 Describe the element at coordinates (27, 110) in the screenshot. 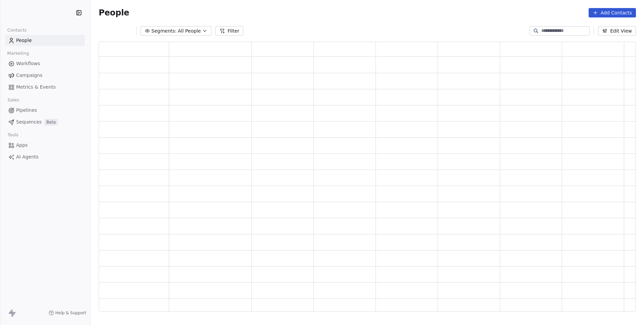

I see `span: Pipelines` at that location.